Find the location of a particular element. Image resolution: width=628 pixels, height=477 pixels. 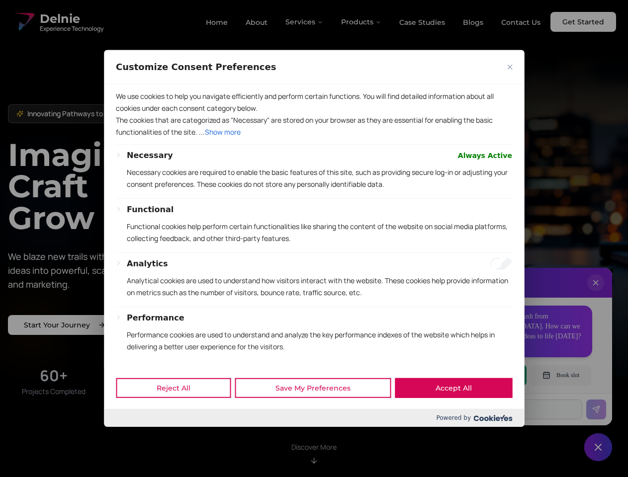

button: Save My Preferences is located at coordinates (313, 388).